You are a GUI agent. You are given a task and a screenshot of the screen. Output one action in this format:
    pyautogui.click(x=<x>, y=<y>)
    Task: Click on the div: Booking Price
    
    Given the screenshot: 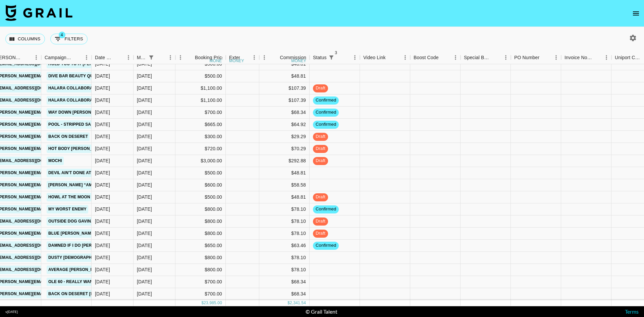 What is the action you would take?
    pyautogui.click(x=210, y=57)
    